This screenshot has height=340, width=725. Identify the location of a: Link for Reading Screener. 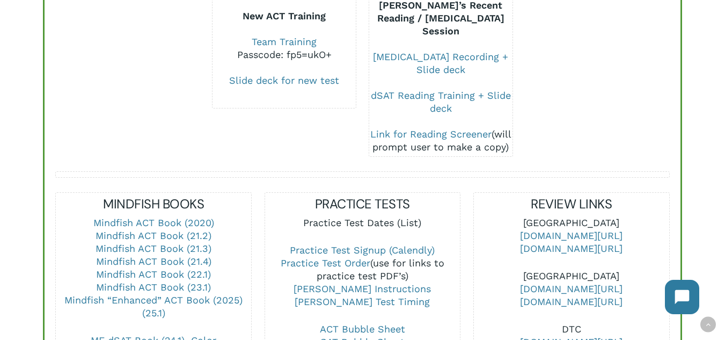
(431, 134).